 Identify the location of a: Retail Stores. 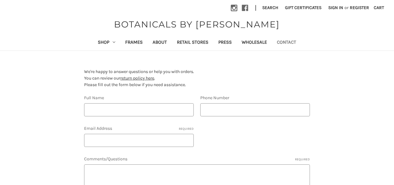
(192, 43).